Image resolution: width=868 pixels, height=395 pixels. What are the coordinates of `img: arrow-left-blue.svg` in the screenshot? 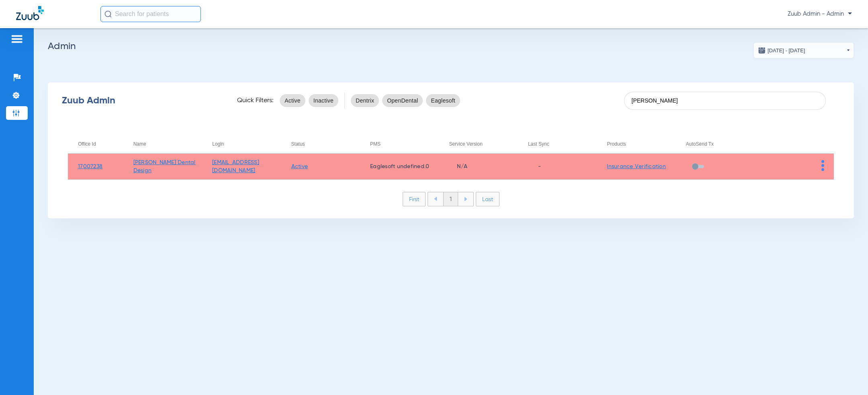 It's located at (435, 199).